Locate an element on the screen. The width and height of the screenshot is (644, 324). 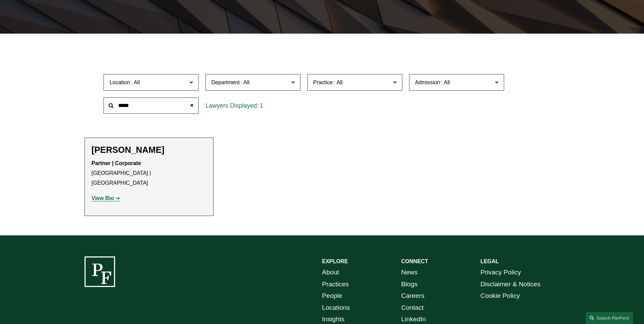
span: Admission is located at coordinates (427, 82).